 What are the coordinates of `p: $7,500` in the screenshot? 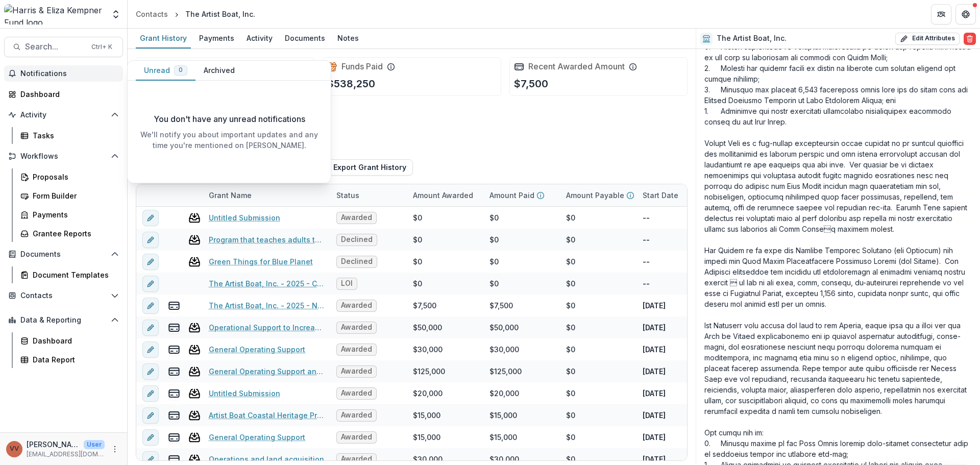 It's located at (531, 84).